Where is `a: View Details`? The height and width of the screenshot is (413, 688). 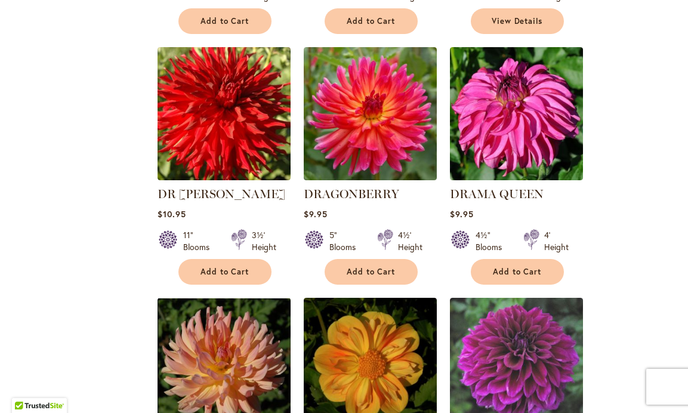 a: View Details is located at coordinates (517, 21).